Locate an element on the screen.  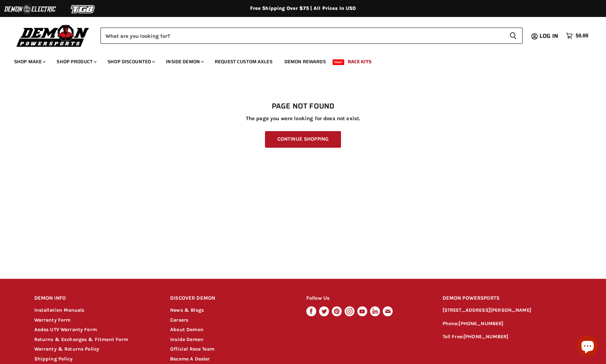
a: Careers is located at coordinates (179, 320).